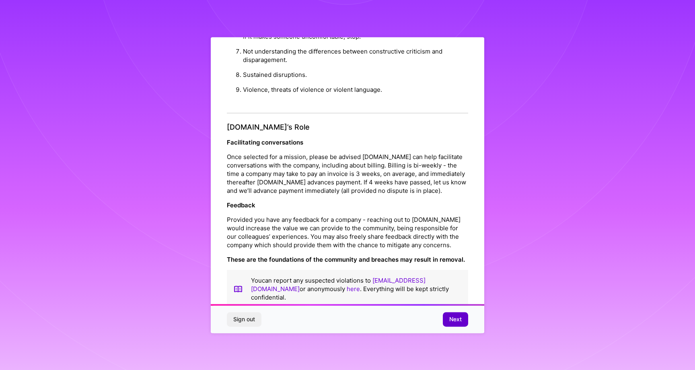 This screenshot has height=370, width=695. What do you see at coordinates (356, 90) in the screenshot?
I see `li: Violence, threats of violence or violent language.` at bounding box center [356, 90].